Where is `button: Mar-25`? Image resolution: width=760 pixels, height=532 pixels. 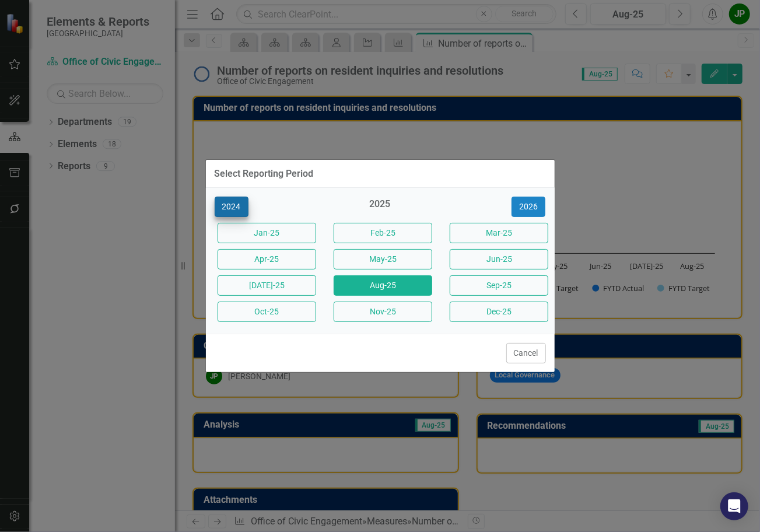
button: Mar-25 is located at coordinates (499, 233).